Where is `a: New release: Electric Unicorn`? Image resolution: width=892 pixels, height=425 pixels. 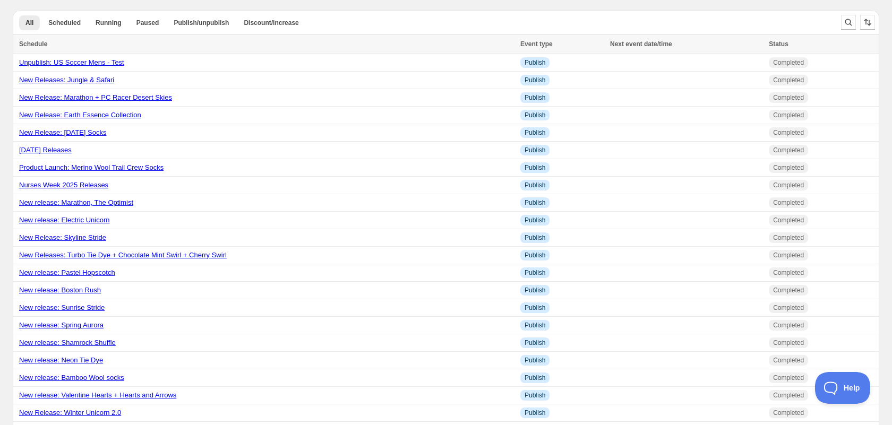
a: New release: Electric Unicorn is located at coordinates (64, 220).